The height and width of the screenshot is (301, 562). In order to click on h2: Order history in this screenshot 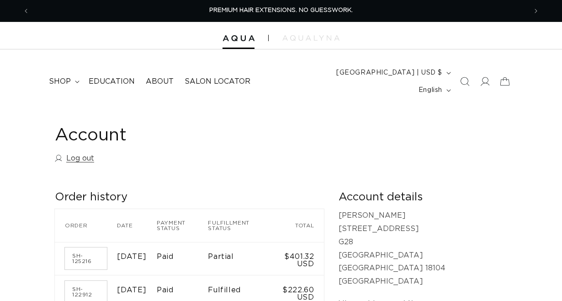, I will do `click(189, 197)`.